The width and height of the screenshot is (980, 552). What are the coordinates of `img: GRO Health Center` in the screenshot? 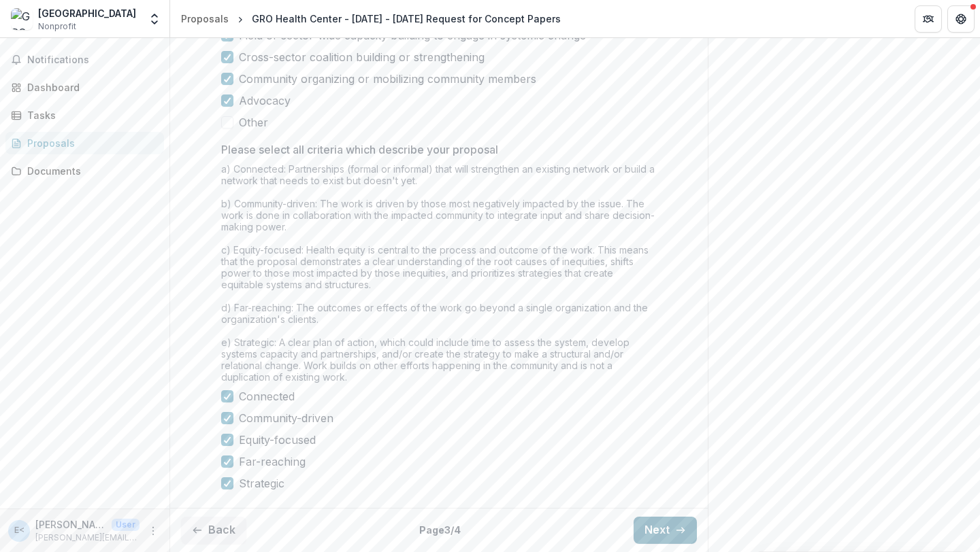 It's located at (22, 19).